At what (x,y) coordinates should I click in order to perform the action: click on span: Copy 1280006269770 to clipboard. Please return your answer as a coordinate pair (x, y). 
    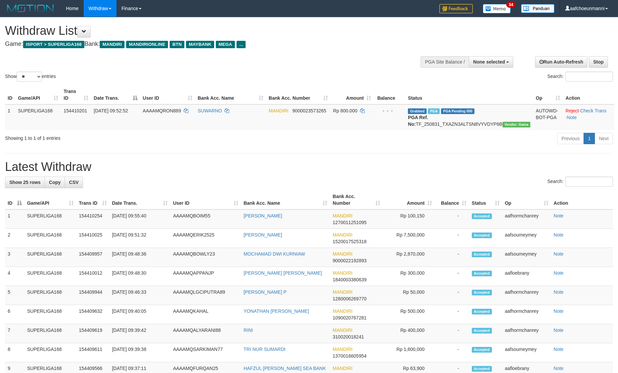
    Looking at the image, I should click on (349, 299).